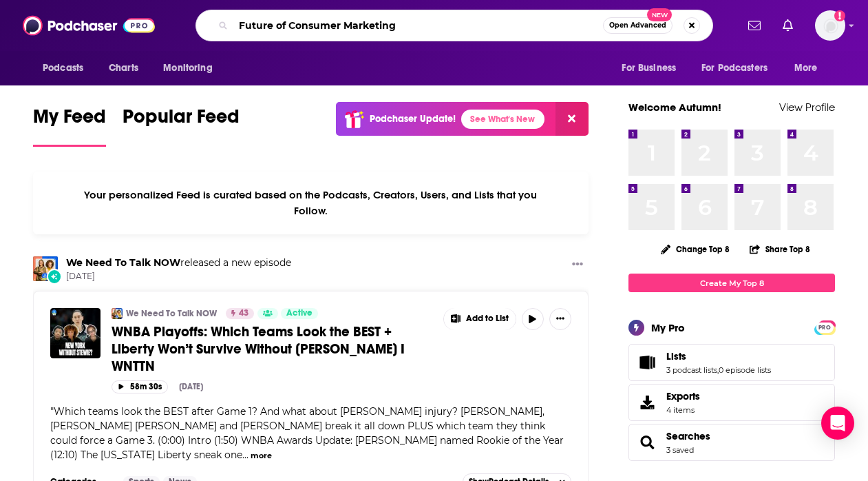  What do you see at coordinates (807, 107) in the screenshot?
I see `a: View Profile` at bounding box center [807, 107].